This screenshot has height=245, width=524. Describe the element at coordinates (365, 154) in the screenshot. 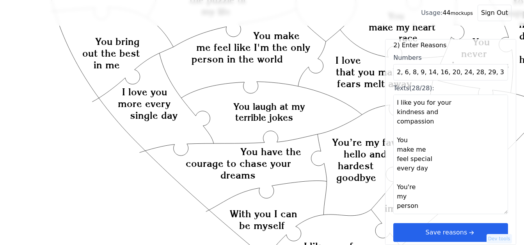

I see `text: hello and` at that location.